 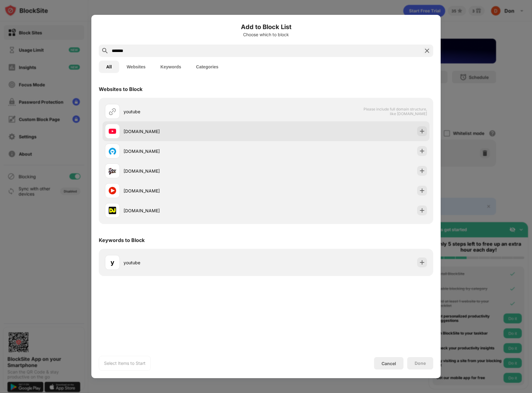 I want to click on img: search-close, so click(x=427, y=51).